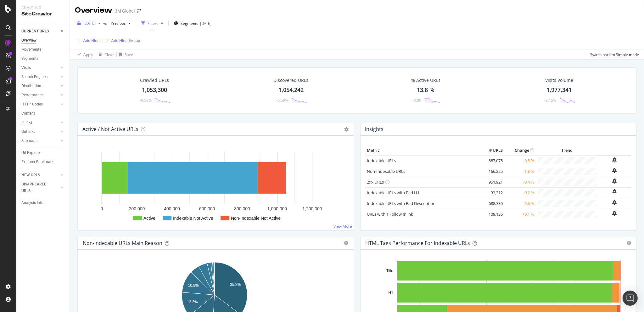  I want to click on div: Visits Volume, so click(560, 80).